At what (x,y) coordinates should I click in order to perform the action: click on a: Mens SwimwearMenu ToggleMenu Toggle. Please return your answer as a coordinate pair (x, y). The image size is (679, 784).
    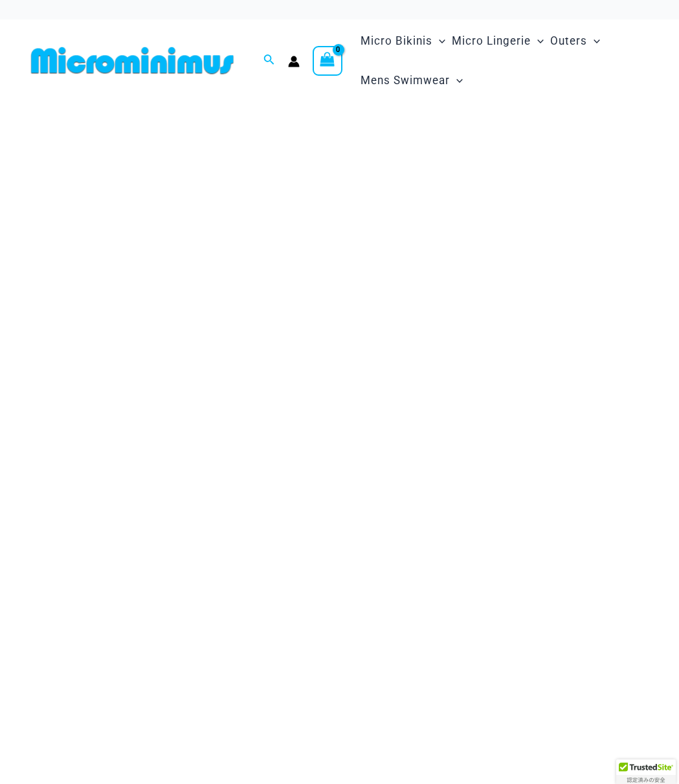
    Looking at the image, I should click on (412, 80).